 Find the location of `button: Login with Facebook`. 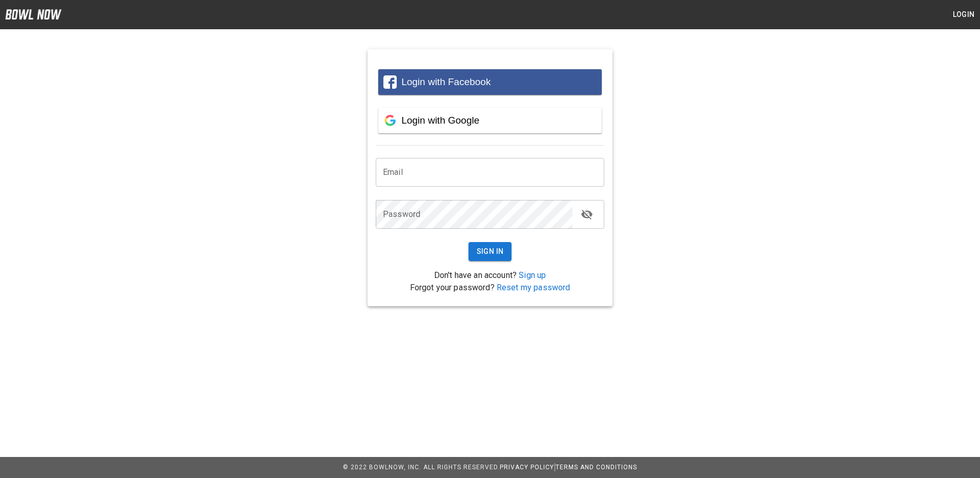

button: Login with Facebook is located at coordinates (490, 82).